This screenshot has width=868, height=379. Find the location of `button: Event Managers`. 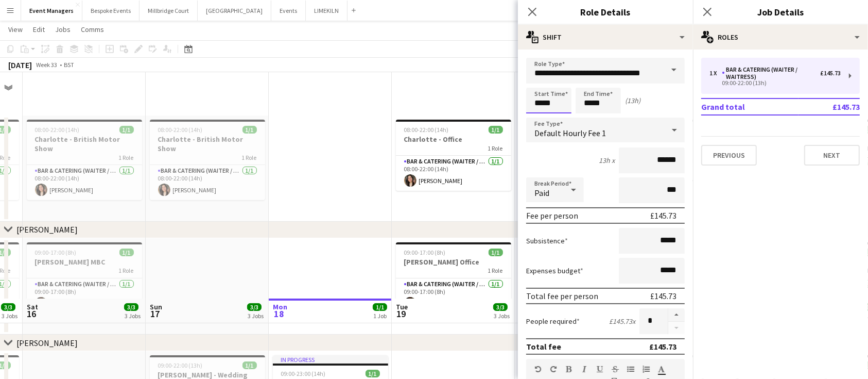

button: Event Managers is located at coordinates (52, 10).